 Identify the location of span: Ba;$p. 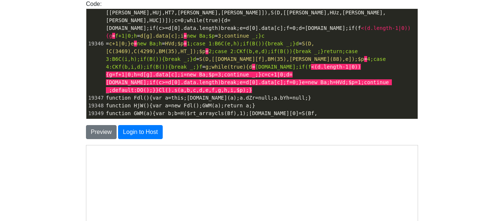
(207, 36).